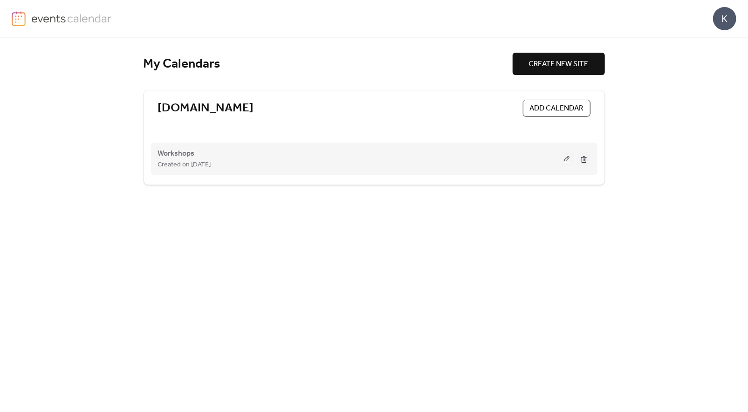 Image resolution: width=748 pixels, height=412 pixels. I want to click on button: CREATE NEW SITE, so click(559, 64).